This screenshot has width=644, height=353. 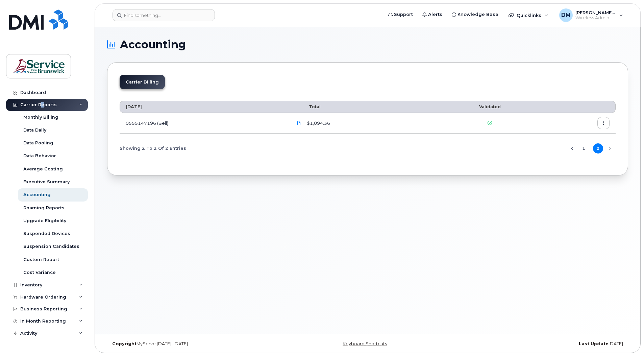 What do you see at coordinates (571, 148) in the screenshot?
I see `button: Previous Page` at bounding box center [571, 148].